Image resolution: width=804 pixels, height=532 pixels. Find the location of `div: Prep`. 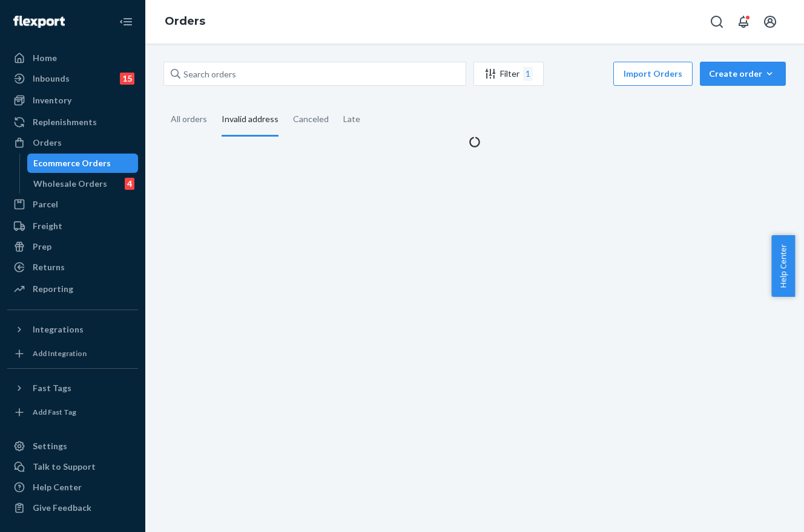

div: Prep is located at coordinates (41, 247).